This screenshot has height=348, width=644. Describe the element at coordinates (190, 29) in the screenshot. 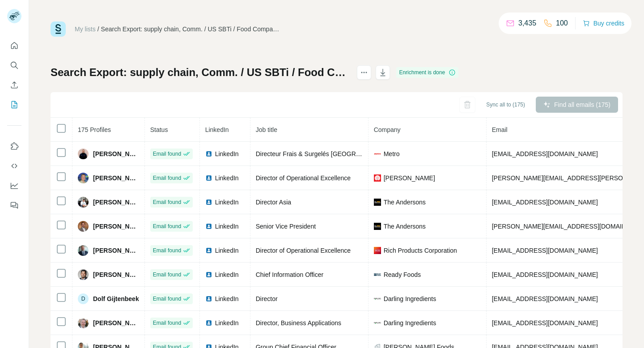

I see `div: Search Export: supply chain, Comm. / US SBTi / Food Companies, CXO, Director, Vice President - [D...` at that location.